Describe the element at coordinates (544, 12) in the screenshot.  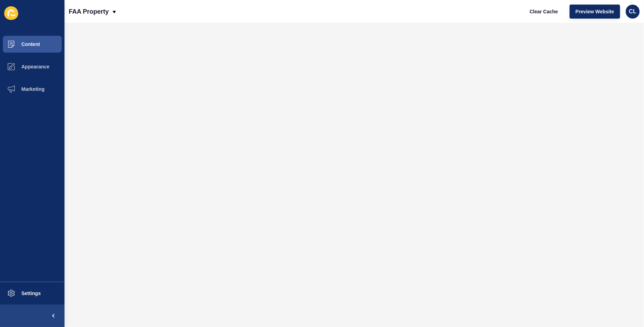
I see `span: Clear Cache` at that location.